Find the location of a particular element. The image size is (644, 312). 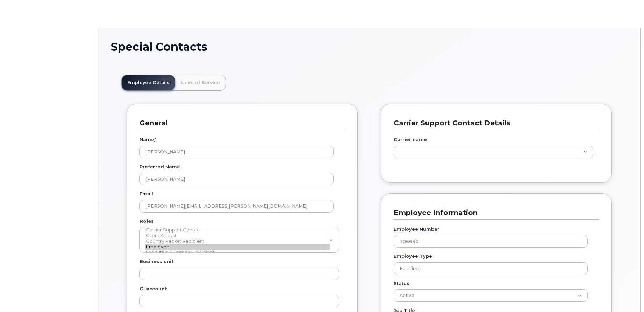

h1: Special Contacts is located at coordinates (369, 47).